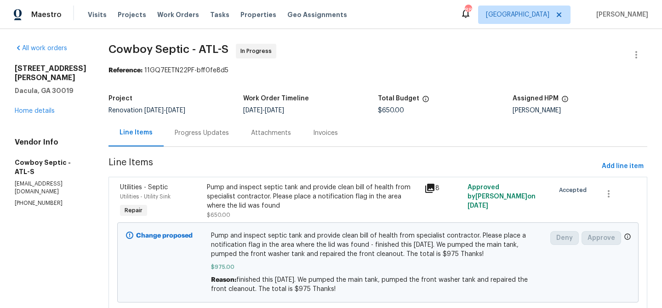 The width and height of the screenshot is (662, 308). Describe the element at coordinates (325, 133) in the screenshot. I see `div: Invoices` at that location.